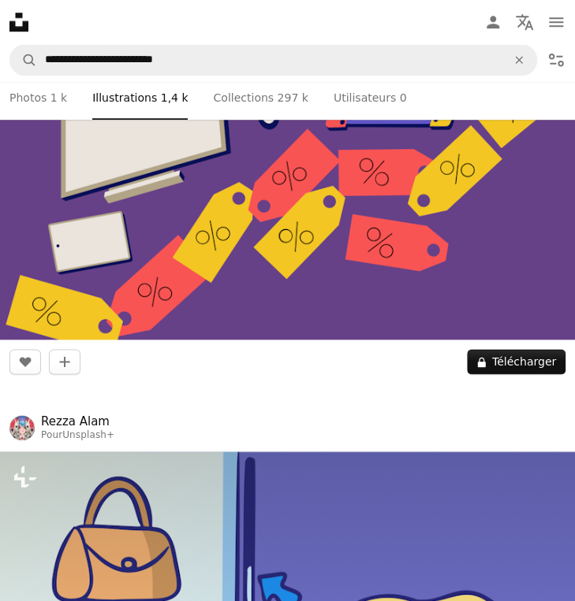  I want to click on div: Pour, so click(77, 436).